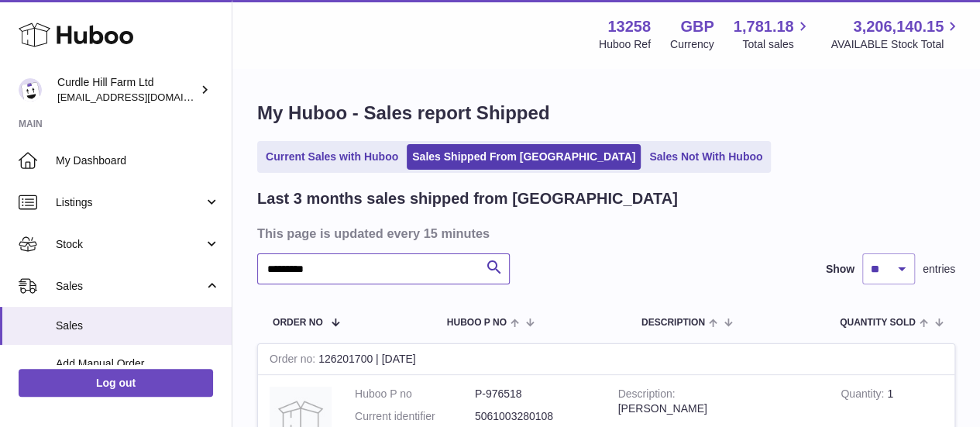  Describe the element at coordinates (30, 89) in the screenshot. I see `img: internalAdmin-13258@internal.huboo.com` at that location.